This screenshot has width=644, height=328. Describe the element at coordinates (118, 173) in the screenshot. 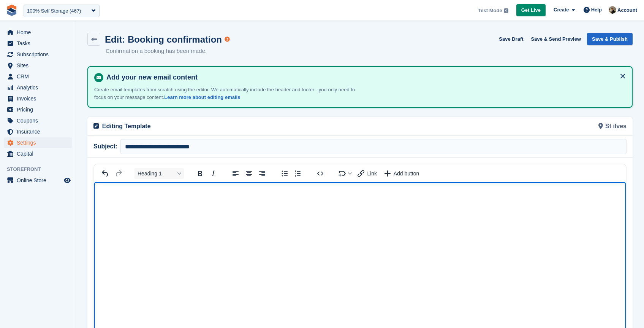

I see `button: Redo` at that location.